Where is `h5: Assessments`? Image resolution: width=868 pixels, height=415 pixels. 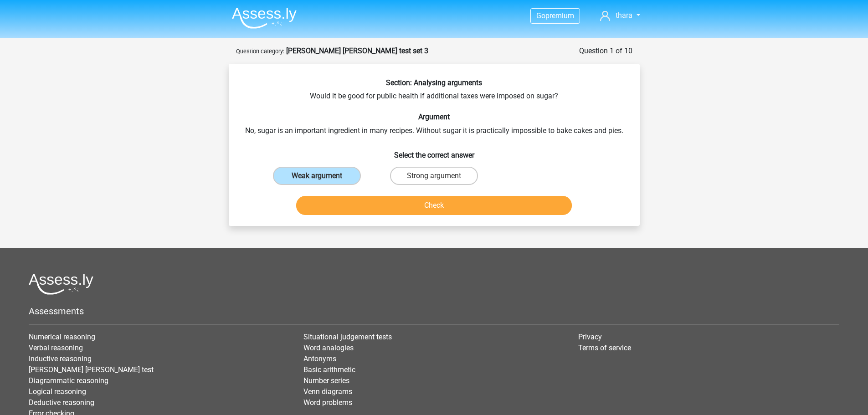 h5: Assessments is located at coordinates (434, 311).